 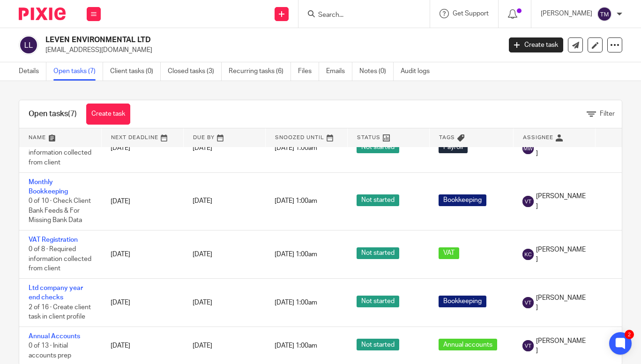 What do you see at coordinates (48, 187) in the screenshot?
I see `a: Monthly Bookkeeping` at bounding box center [48, 187].